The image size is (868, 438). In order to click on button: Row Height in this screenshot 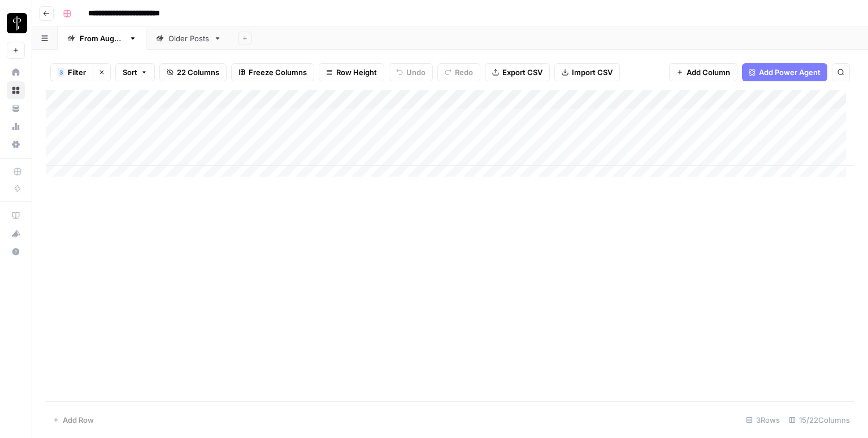, I will do `click(351, 72)`.